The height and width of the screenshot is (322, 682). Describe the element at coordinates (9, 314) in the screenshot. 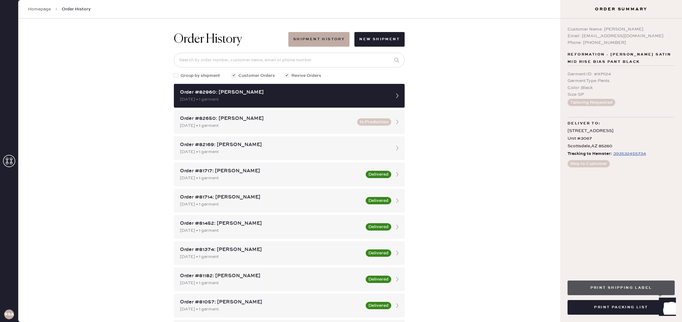

I see `h3: RSA` at that location.